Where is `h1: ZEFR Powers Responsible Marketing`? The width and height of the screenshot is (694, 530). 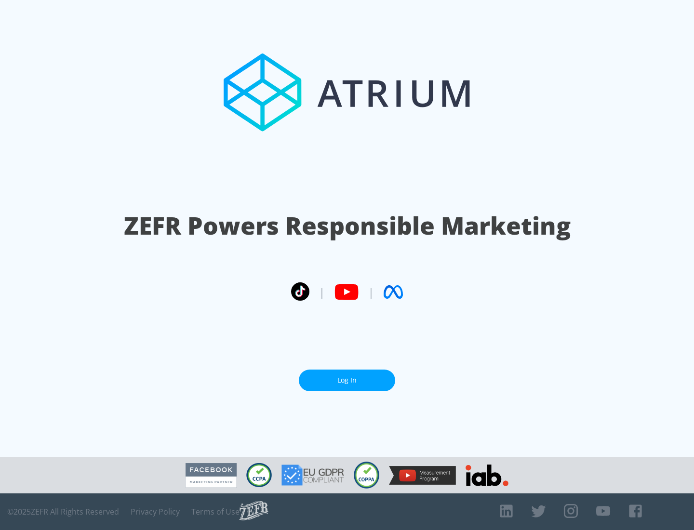 h1: ZEFR Powers Responsible Marketing is located at coordinates (347, 226).